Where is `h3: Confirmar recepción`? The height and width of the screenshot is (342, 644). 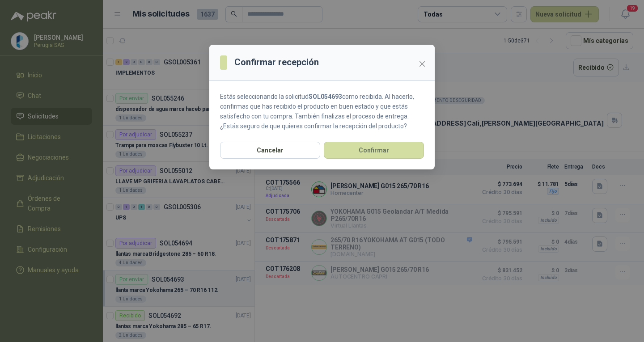
h3: Confirmar recepción is located at coordinates (277, 62).